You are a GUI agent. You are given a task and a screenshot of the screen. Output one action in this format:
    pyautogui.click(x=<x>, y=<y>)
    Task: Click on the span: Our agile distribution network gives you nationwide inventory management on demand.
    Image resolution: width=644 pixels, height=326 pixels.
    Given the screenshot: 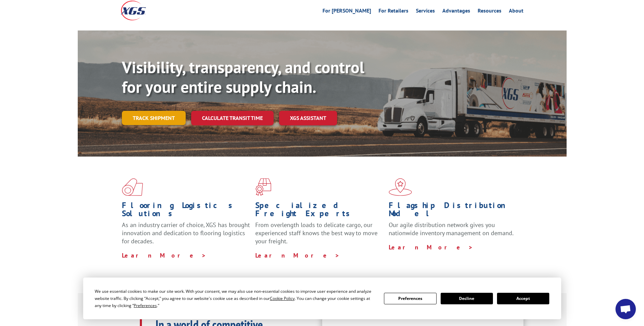 What is the action you would take?
    pyautogui.click(x=451, y=229)
    